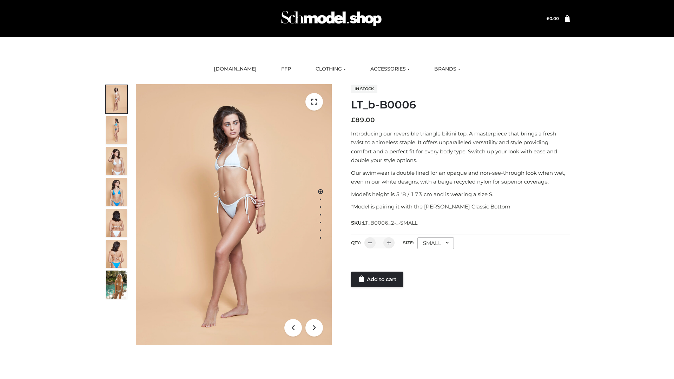 The height and width of the screenshot is (379, 674). Describe the element at coordinates (552, 18) in the screenshot. I see `bdi: 0.00` at that location.